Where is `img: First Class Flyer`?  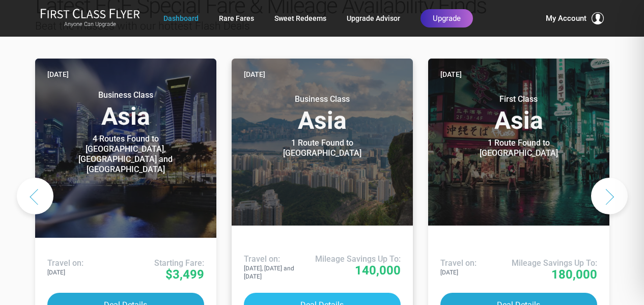 img: First Class Flyer is located at coordinates (90, 13).